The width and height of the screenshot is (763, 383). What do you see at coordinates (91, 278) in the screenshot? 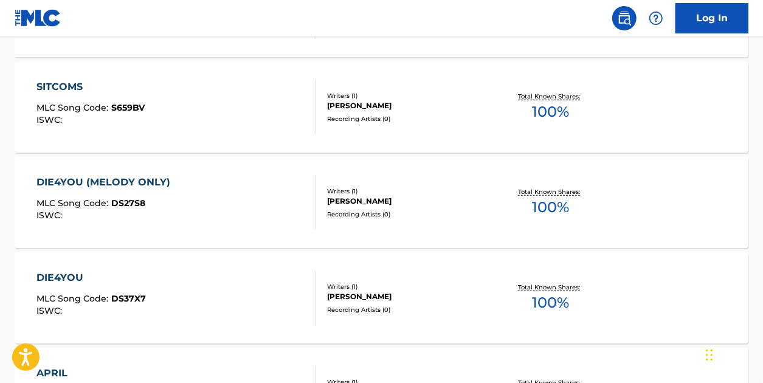
I see `div: DIE4YOU` at bounding box center [91, 278].